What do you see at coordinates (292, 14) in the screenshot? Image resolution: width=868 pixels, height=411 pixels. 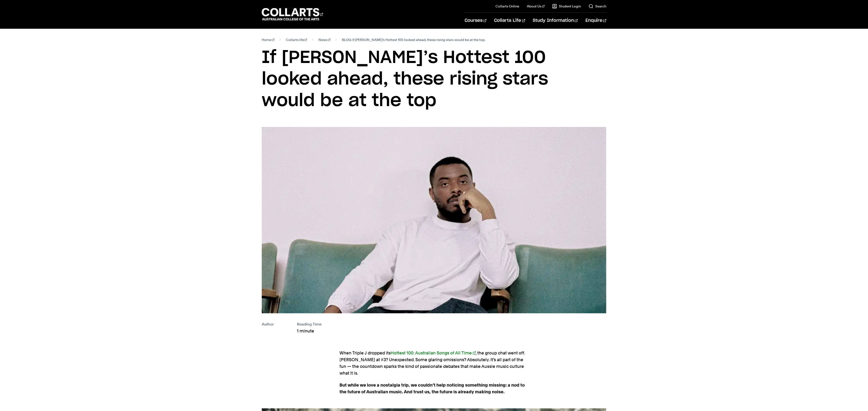 I see `div: Go to homepage` at bounding box center [292, 14].